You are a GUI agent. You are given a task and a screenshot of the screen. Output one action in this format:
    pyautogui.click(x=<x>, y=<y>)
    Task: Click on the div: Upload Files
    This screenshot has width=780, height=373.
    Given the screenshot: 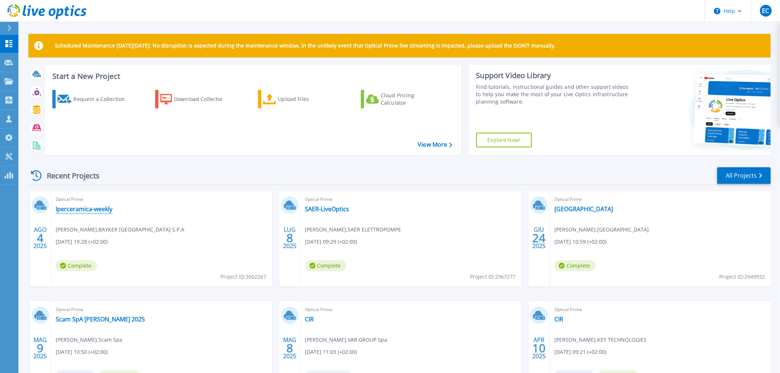 What is the action you would take?
    pyautogui.click(x=308, y=99)
    